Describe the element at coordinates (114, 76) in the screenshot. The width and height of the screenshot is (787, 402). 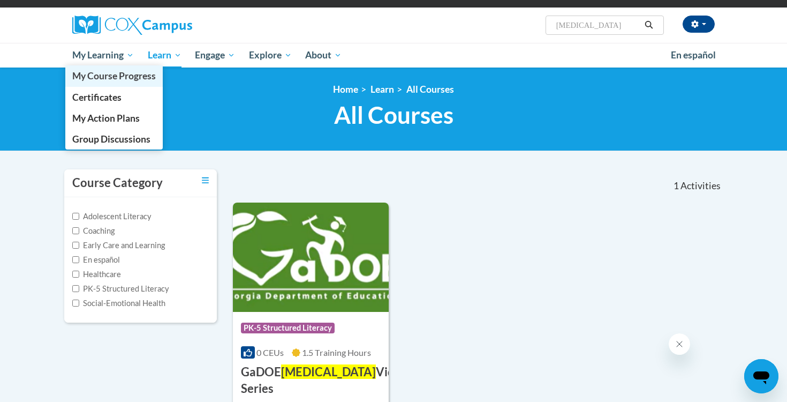
I see `span: My Course Progress` at that location.